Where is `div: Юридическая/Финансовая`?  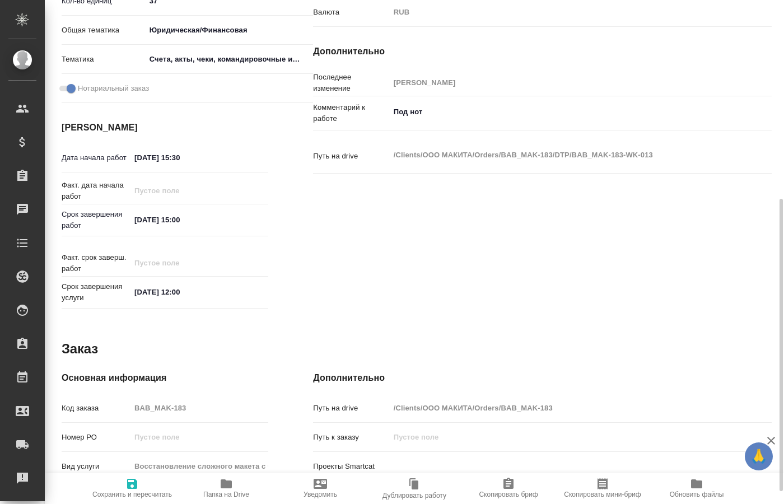
div: Юридическая/Финансовая is located at coordinates (230, 30).